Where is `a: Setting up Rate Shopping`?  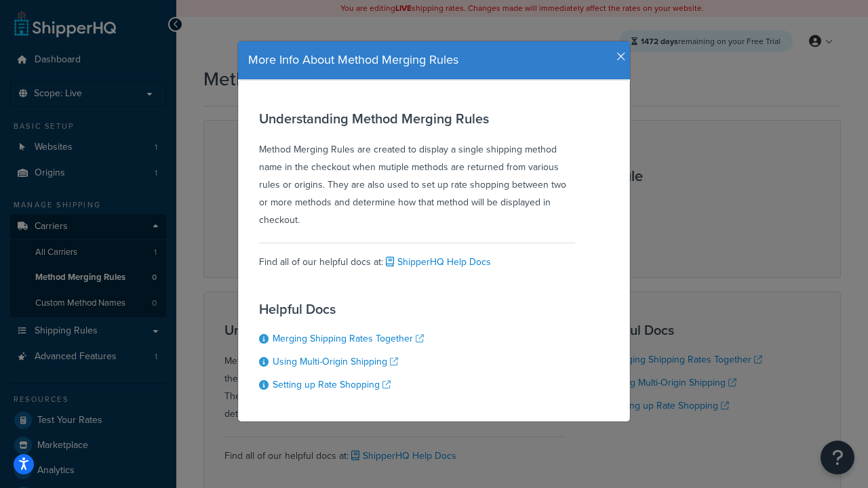
a: Setting up Rate Shopping is located at coordinates (332, 384).